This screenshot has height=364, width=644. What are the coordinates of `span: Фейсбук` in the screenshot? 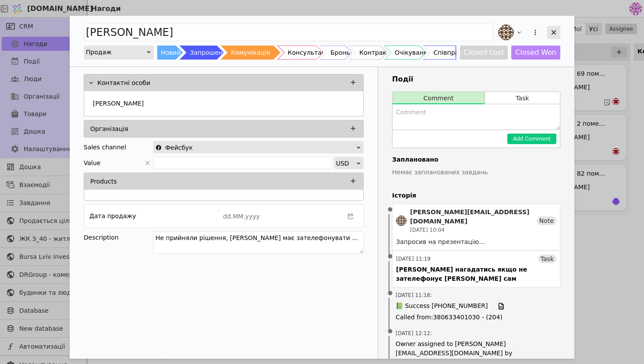 It's located at (179, 148).